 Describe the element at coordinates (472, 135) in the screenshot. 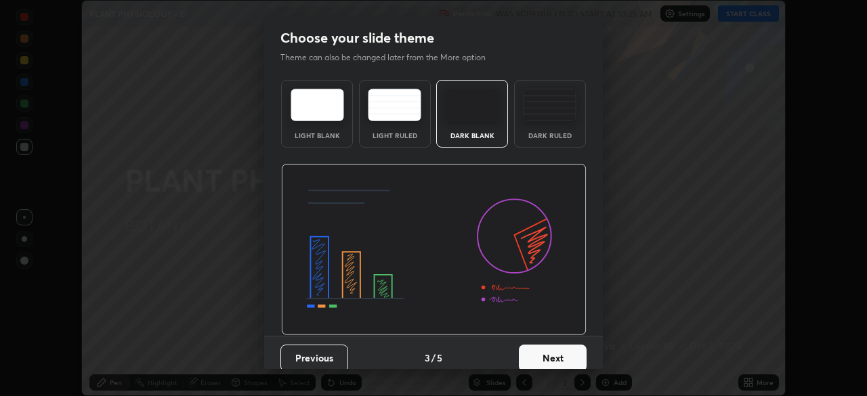

I see `div: Dark Blank` at that location.